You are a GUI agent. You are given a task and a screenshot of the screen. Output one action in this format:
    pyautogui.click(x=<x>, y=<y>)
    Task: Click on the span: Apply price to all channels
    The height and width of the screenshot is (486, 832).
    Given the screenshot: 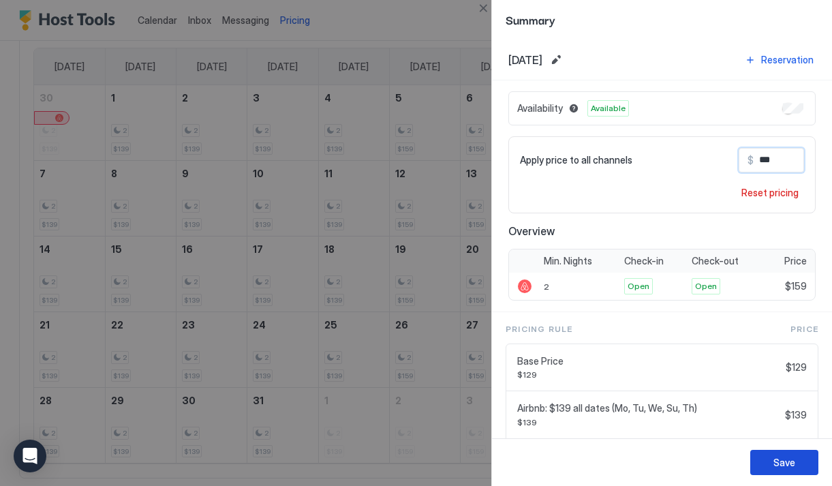 What is the action you would take?
    pyautogui.click(x=576, y=160)
    